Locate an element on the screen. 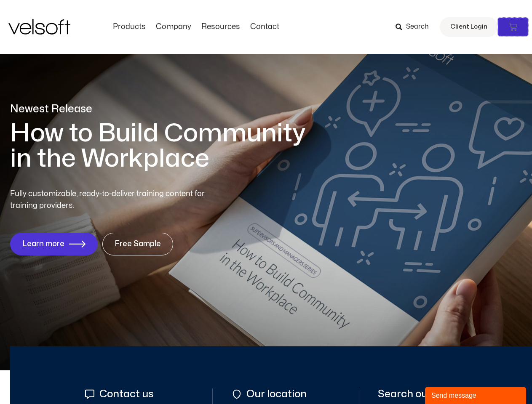 This screenshot has width=532, height=404. nav: Menu is located at coordinates (196, 27).